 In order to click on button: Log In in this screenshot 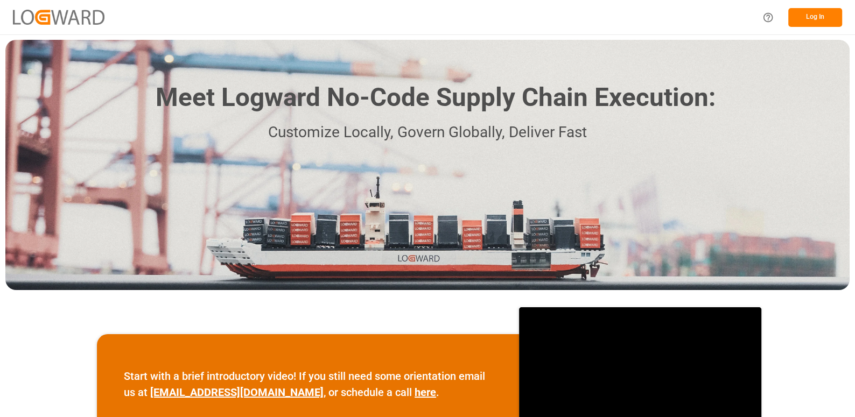, I will do `click(815, 17)`.